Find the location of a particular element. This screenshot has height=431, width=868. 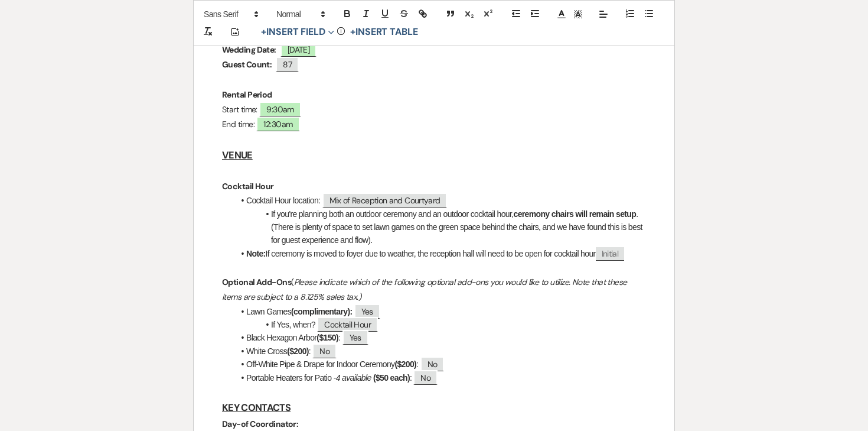

strong: Cocktail Hour is located at coordinates (248, 186).